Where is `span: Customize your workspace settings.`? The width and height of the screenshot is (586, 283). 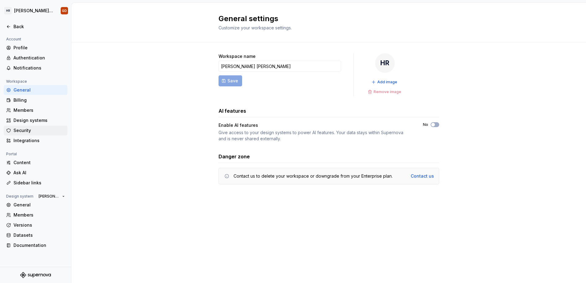 span: Customize your workspace settings. is located at coordinates (255, 28).